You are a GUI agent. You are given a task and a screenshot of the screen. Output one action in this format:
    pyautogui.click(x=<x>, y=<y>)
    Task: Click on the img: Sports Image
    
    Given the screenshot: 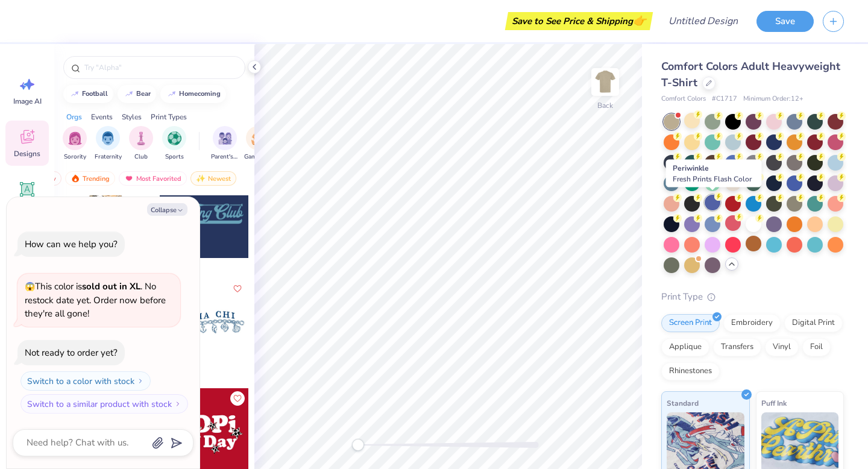 What is the action you would take?
    pyautogui.click(x=174, y=138)
    